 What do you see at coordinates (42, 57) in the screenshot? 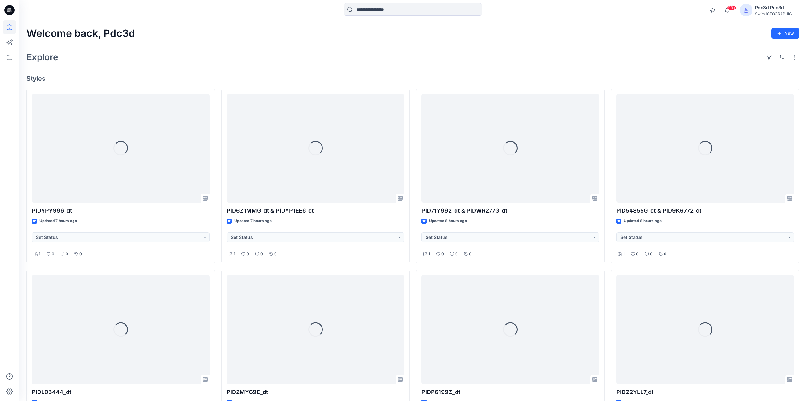
I see `h2: Explore` at bounding box center [42, 57].